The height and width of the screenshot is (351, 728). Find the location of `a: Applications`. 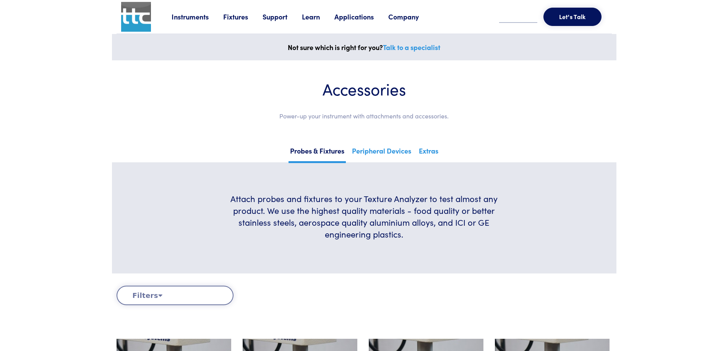

a: Applications is located at coordinates (361, 16).